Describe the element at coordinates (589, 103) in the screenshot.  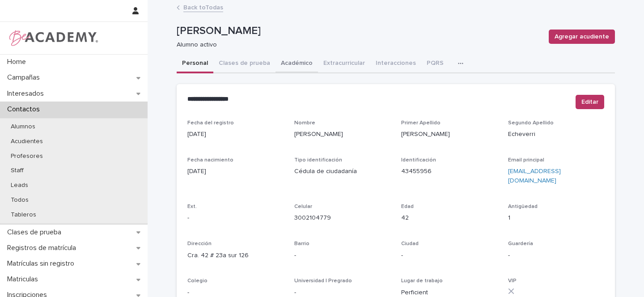
I see `button: Editar` at that location.